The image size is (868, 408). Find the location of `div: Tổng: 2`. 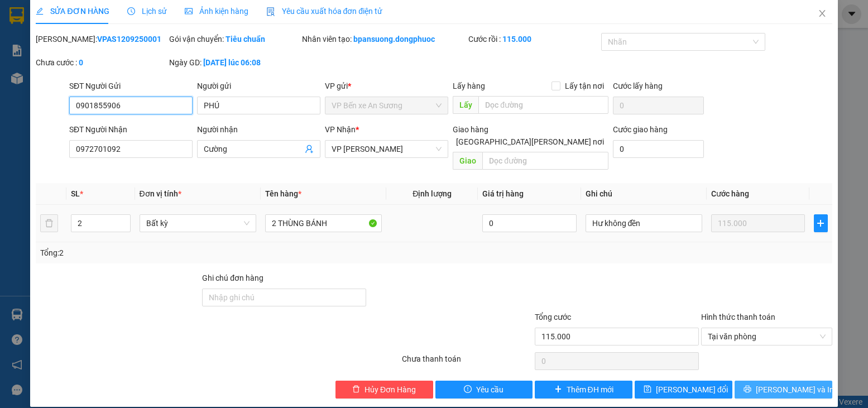

div: Tổng: 2 is located at coordinates (188, 253).